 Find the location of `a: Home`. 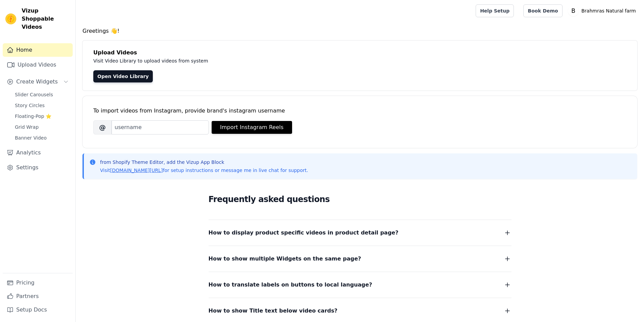

a: Home is located at coordinates (38, 50).